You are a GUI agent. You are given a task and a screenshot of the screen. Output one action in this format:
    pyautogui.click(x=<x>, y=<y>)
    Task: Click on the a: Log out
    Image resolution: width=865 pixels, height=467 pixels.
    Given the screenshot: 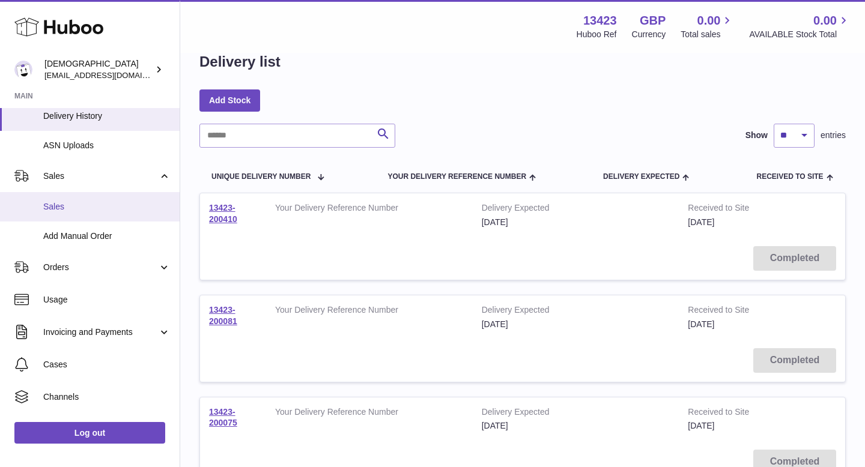 What is the action you would take?
    pyautogui.click(x=90, y=433)
    